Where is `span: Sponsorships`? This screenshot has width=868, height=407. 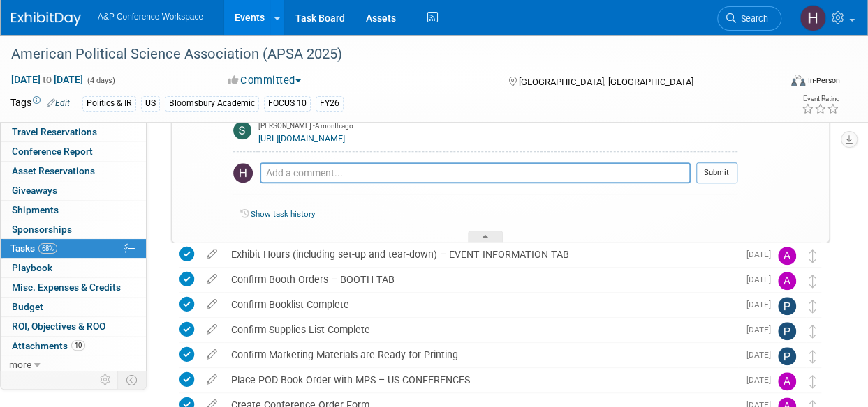 span: Sponsorships is located at coordinates (41, 230).